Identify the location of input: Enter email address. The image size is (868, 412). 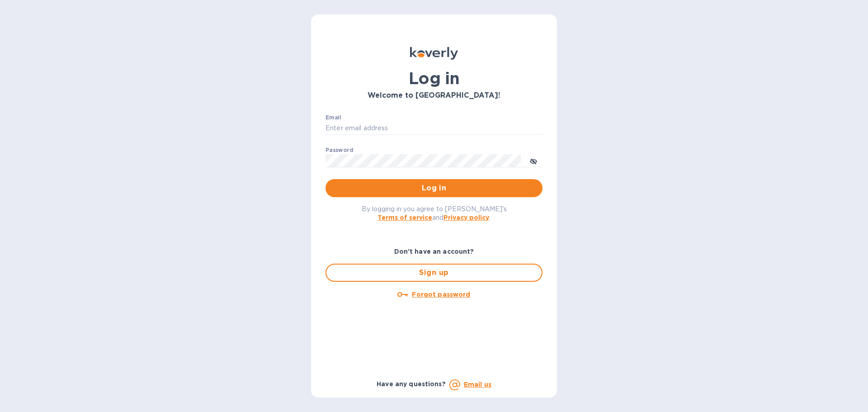
(434, 129).